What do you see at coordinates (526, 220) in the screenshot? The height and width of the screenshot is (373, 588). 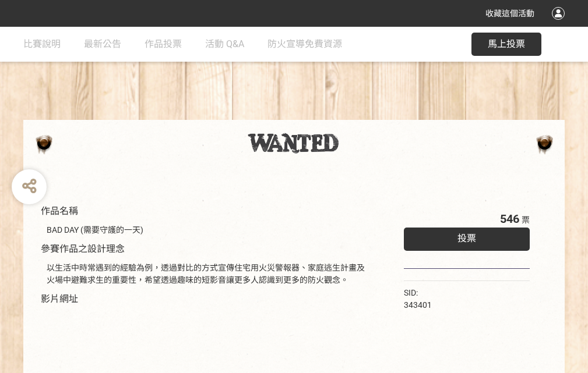 I see `span: 票` at bounding box center [526, 220].